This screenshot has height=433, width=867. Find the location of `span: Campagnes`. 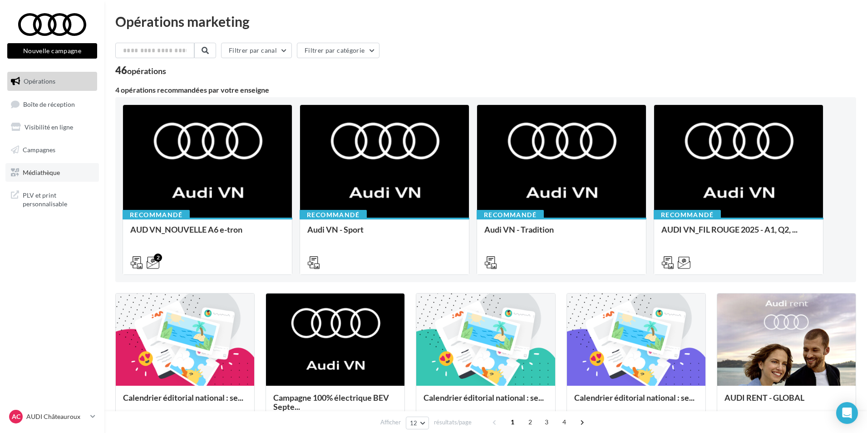

span: Campagnes is located at coordinates (39, 149).